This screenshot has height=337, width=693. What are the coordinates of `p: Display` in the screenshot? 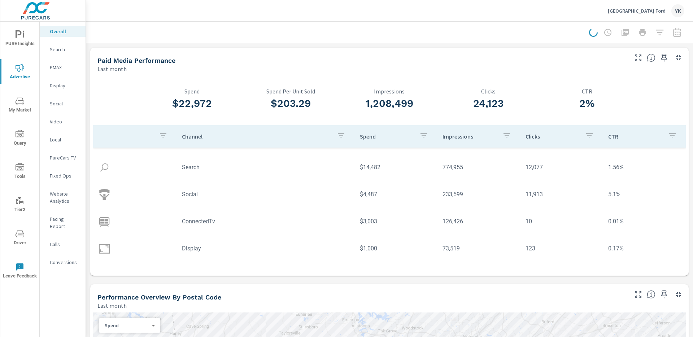 It's located at (65, 86).